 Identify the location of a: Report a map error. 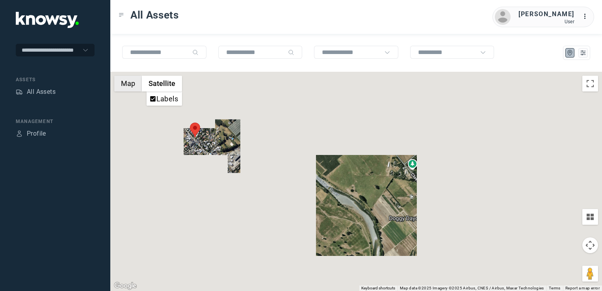
(582, 288).